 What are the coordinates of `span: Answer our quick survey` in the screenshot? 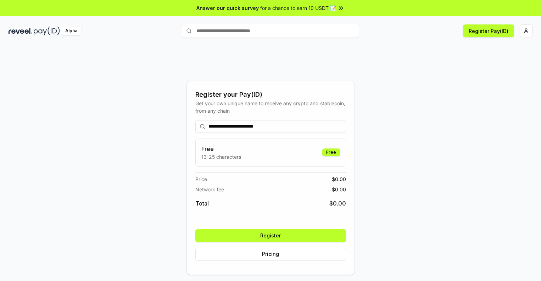 It's located at (228, 8).